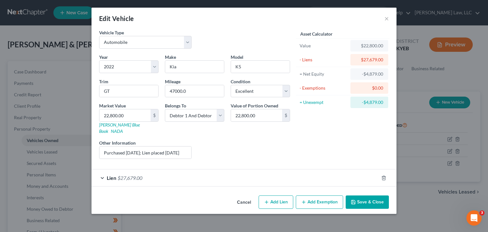  What do you see at coordinates (482, 213) in the screenshot?
I see `span: 3` at bounding box center [482, 213].